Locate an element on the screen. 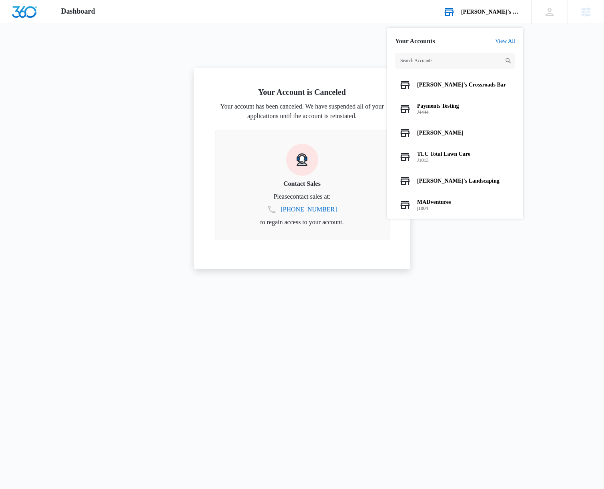 This screenshot has width=604, height=489. p: Your account has been canceled. We have suspended all of your applications until the account is r... is located at coordinates (302, 111).